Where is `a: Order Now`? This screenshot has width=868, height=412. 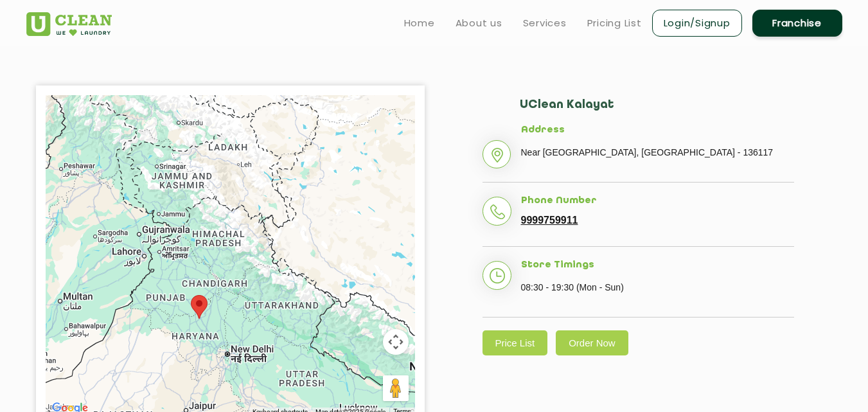 a: Order Now is located at coordinates (592, 343).